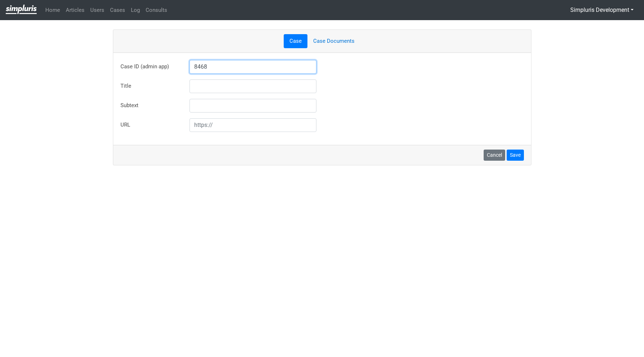 This screenshot has width=644, height=357. Describe the element at coordinates (156, 10) in the screenshot. I see `a: Consults` at that location.